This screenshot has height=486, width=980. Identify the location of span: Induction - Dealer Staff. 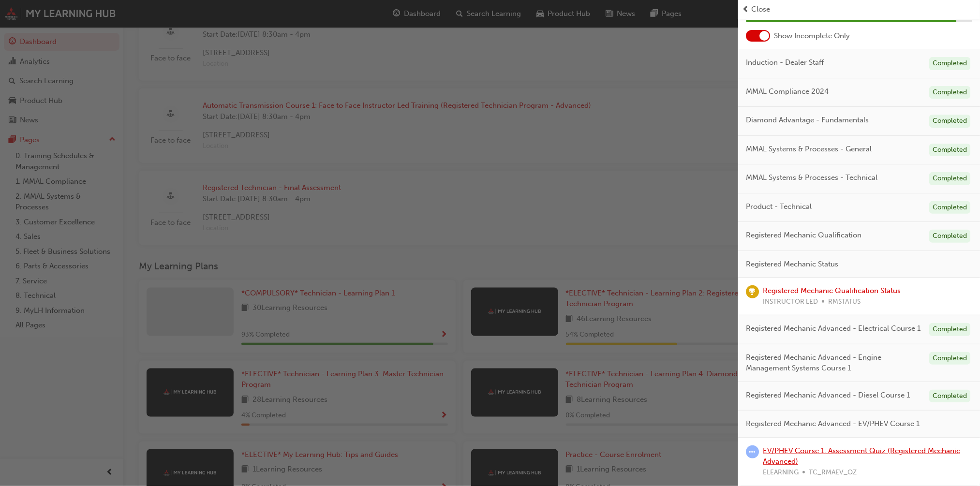
(784, 63).